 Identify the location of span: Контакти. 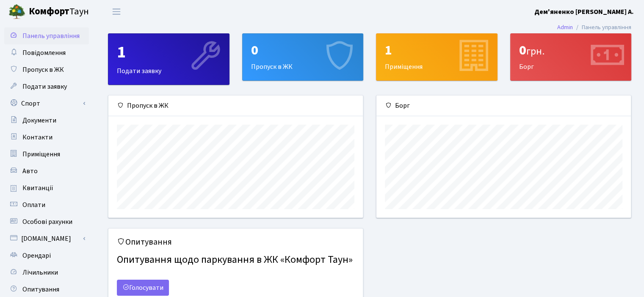
(37, 138).